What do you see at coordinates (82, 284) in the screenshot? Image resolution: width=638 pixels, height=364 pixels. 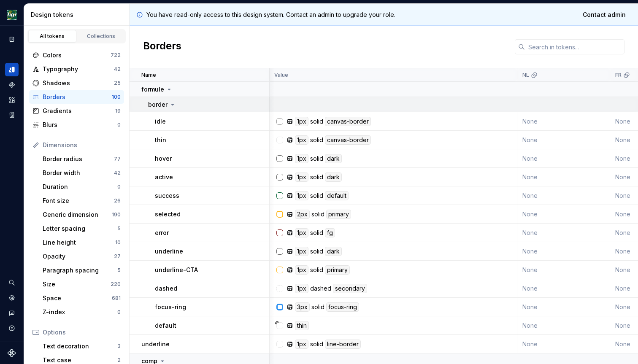 I see `a: Size220` at bounding box center [82, 284].